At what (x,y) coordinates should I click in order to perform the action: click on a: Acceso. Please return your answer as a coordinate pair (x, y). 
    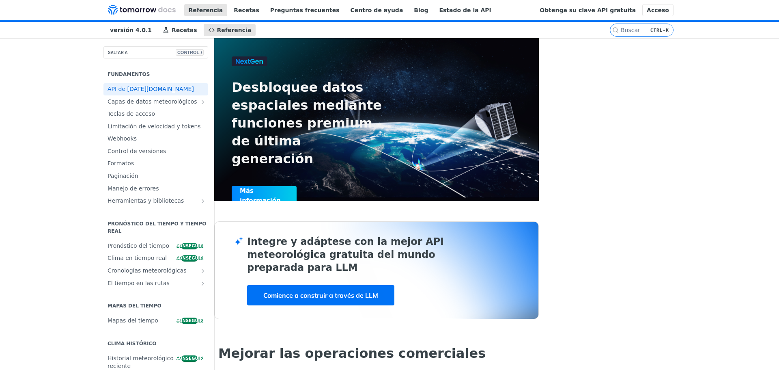
    Looking at the image, I should click on (658, 10).